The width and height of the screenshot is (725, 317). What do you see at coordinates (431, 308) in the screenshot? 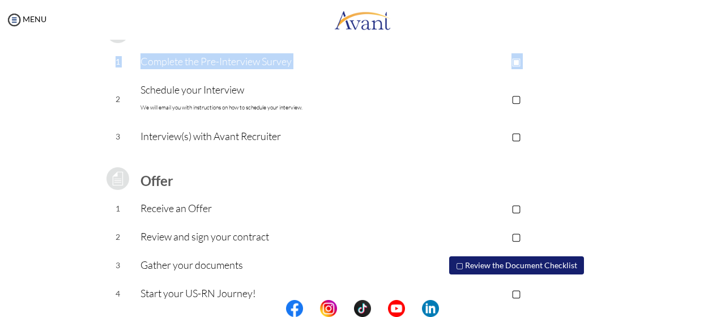
I see `img: li.png` at bounding box center [431, 308].